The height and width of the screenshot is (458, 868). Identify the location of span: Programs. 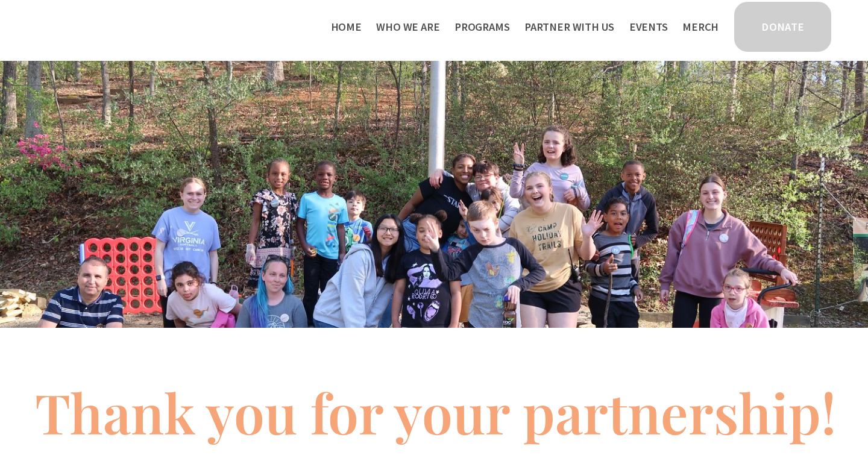
(482, 27).